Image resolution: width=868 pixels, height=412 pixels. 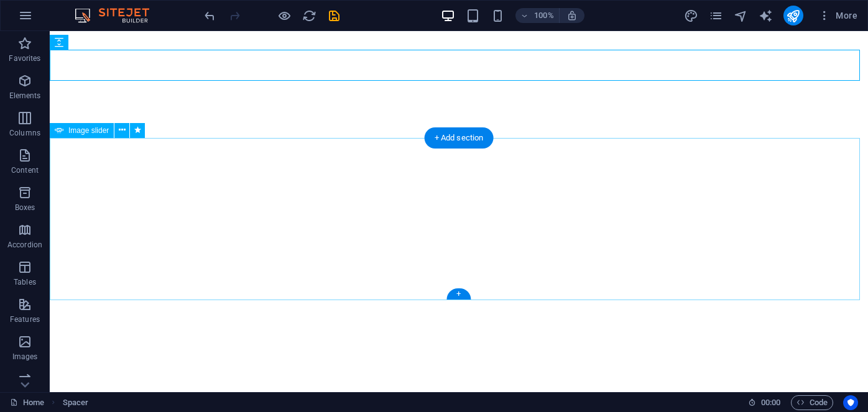 I want to click on p: Images, so click(x=25, y=357).